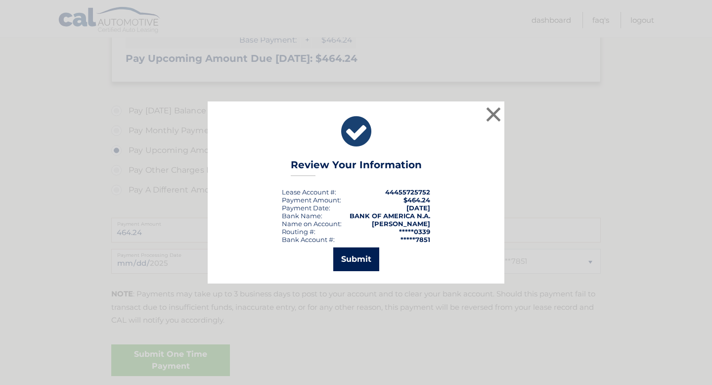  I want to click on div: Routing #:, so click(299, 231).